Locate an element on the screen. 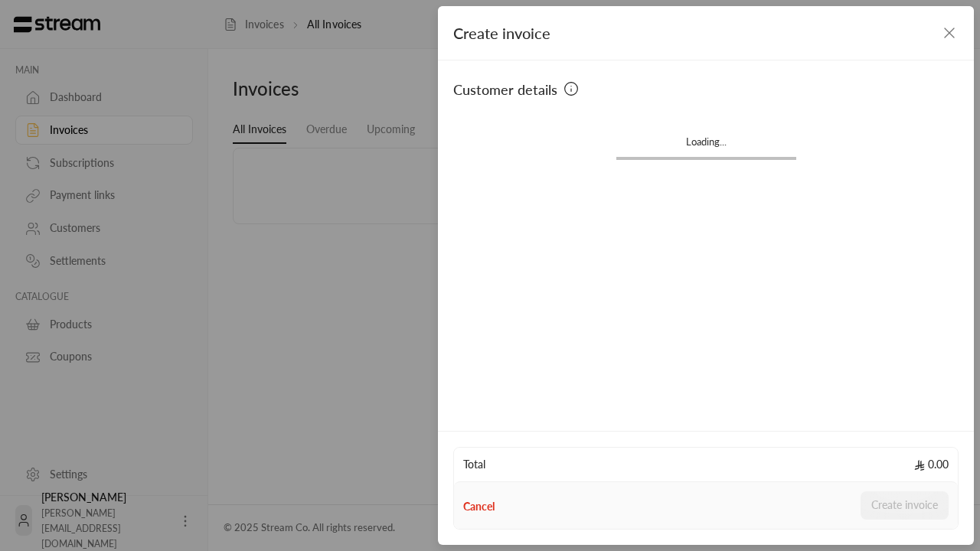  span: Customer details is located at coordinates (505, 90).